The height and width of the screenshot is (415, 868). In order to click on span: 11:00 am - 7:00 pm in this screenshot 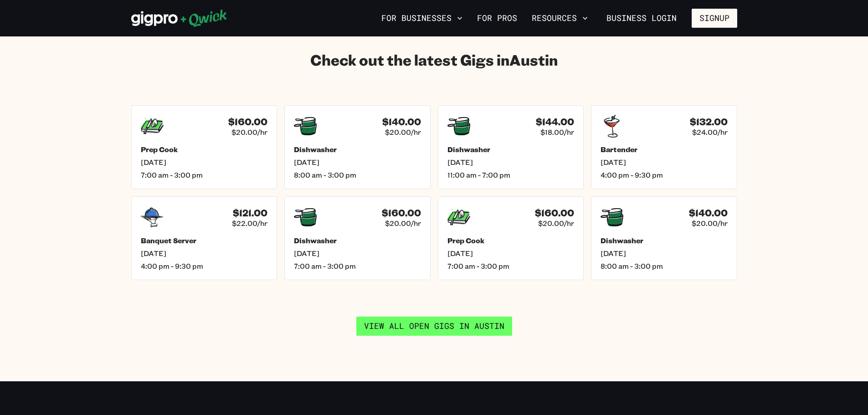, I will do `click(511, 175)`.